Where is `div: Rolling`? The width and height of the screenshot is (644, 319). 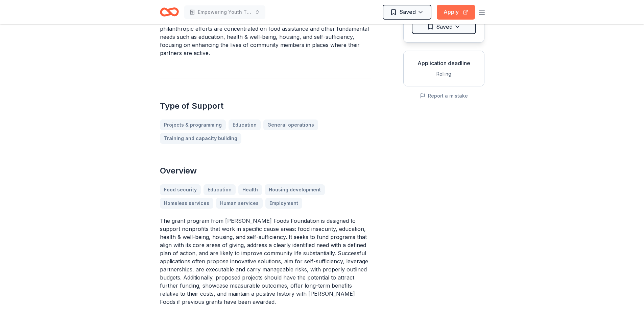
div: Rolling is located at coordinates (444, 74).